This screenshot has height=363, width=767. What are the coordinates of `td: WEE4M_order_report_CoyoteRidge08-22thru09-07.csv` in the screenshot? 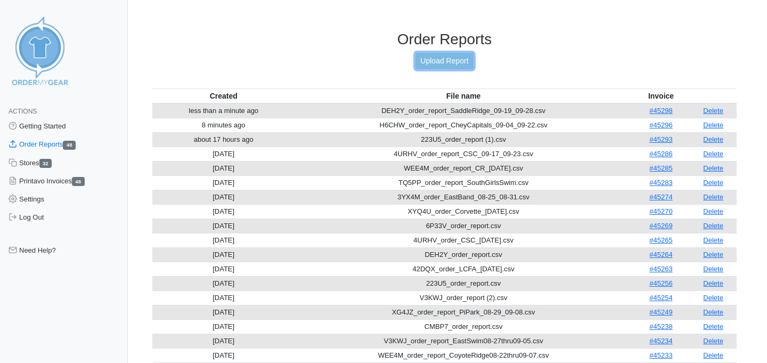 It's located at (463, 355).